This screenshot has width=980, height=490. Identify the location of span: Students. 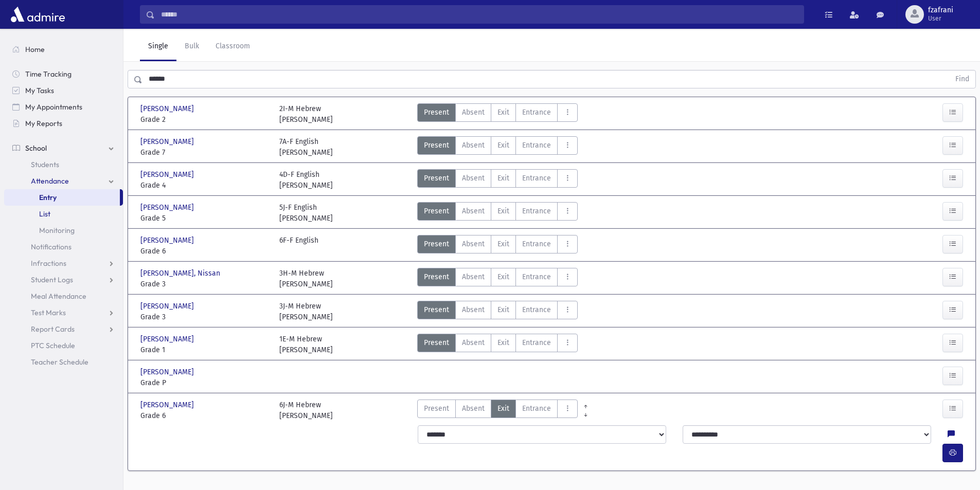
(45, 164).